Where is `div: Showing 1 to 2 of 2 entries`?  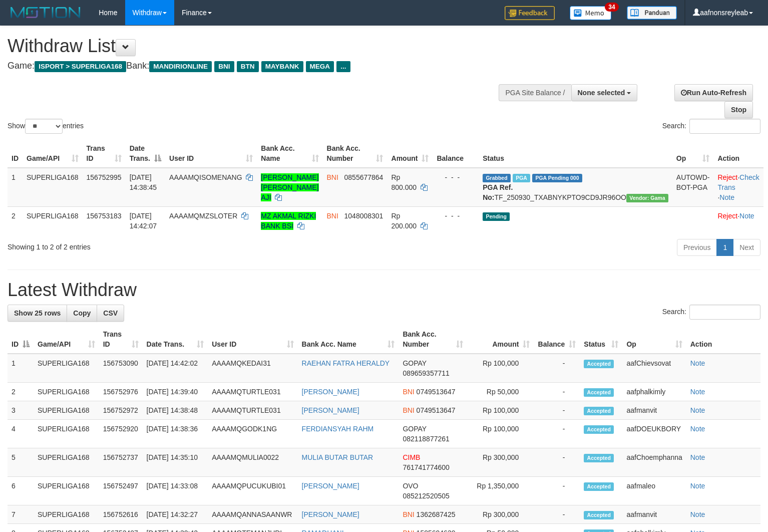
div: Showing 1 to 2 of 2 entries is located at coordinates (160, 245).